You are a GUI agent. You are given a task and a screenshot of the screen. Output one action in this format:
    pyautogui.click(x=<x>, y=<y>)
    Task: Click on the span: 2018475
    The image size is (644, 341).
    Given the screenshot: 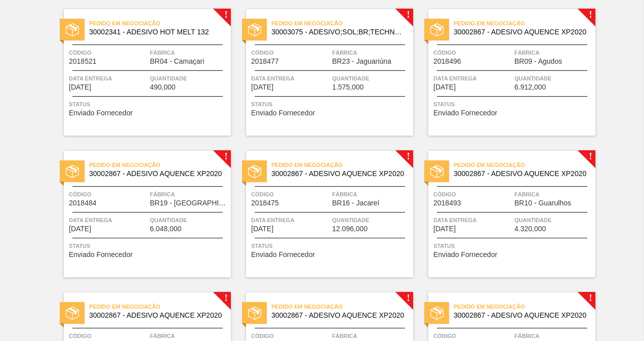 What is the action you would take?
    pyautogui.click(x=265, y=203)
    